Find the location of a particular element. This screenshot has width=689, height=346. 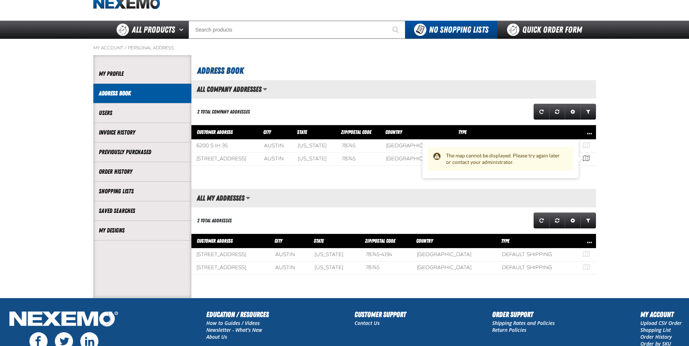

a: Contact Us is located at coordinates (367, 323).